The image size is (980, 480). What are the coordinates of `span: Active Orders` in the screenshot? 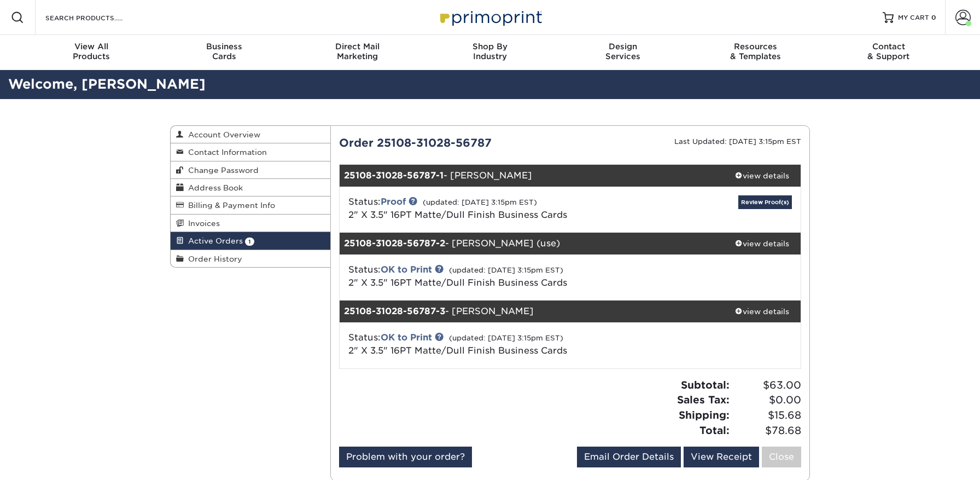 It's located at (213, 241).